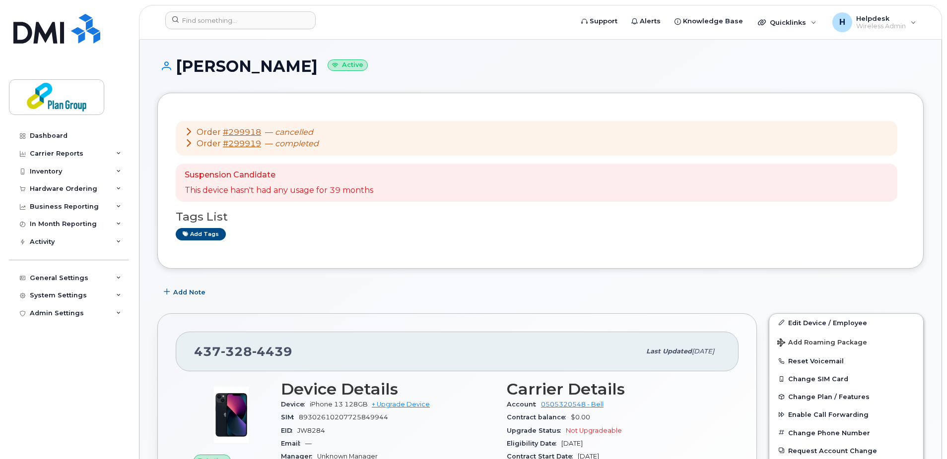  Describe the element at coordinates (613, 389) in the screenshot. I see `h3: Carrier Details` at that location.